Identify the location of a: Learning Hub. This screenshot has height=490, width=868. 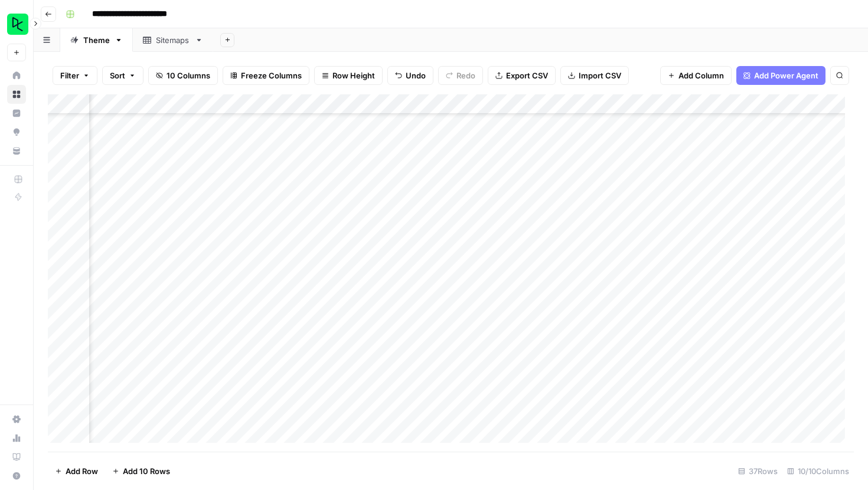
(17, 457).